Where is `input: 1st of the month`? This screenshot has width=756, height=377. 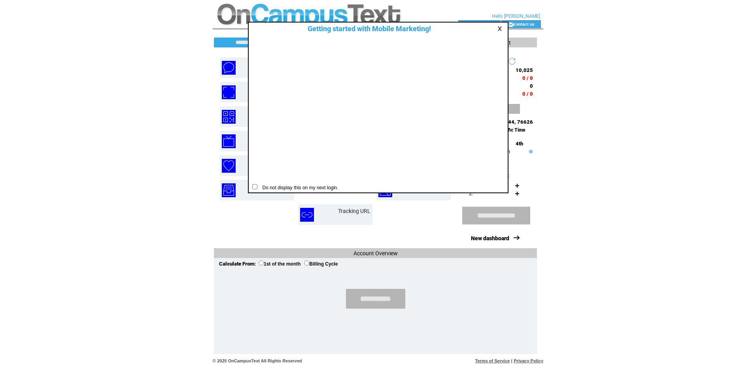 input: 1st of the month is located at coordinates (261, 263).